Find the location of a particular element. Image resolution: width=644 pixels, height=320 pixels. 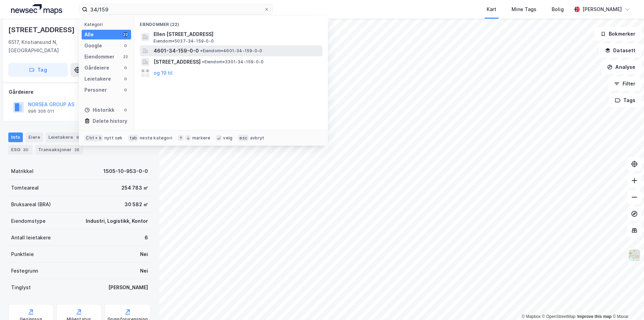

button: og 19 til is located at coordinates (163, 73).